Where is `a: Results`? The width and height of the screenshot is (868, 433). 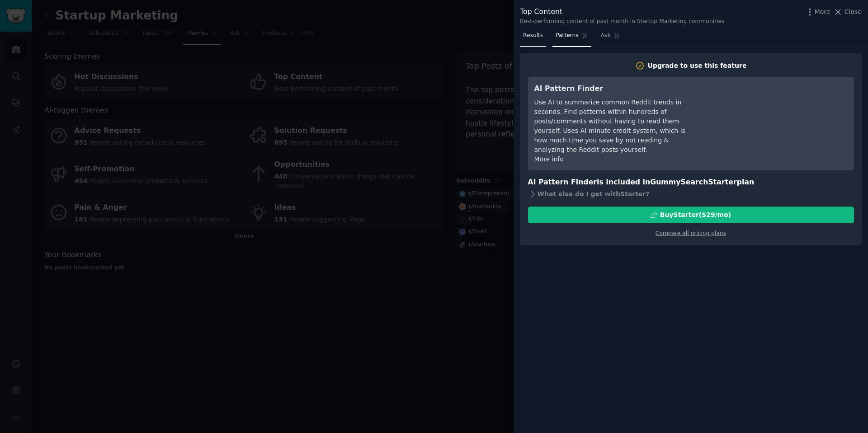 a: Results is located at coordinates (533, 38).